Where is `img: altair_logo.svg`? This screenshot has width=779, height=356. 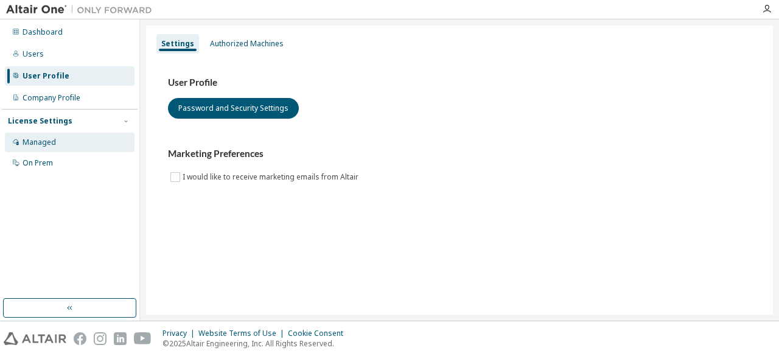
img: altair_logo.svg is located at coordinates (35, 339).